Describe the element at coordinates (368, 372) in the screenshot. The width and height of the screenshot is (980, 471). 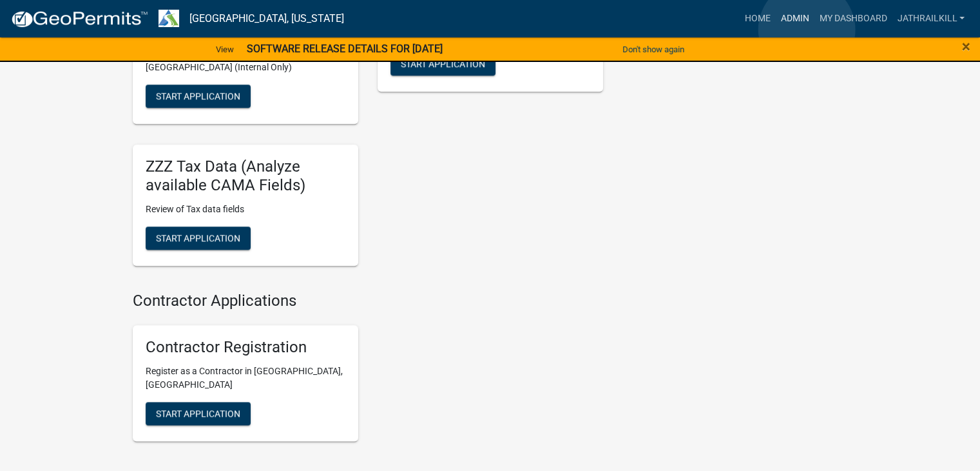
I see `wm-workflow-list-section: Contractor Applications` at that location.